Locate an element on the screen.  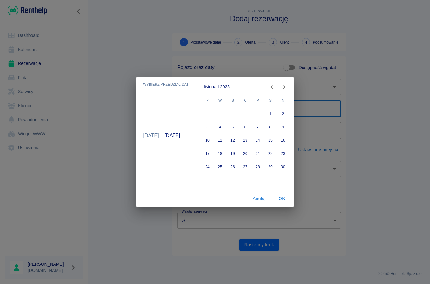
button: 12 is located at coordinates (233, 140).